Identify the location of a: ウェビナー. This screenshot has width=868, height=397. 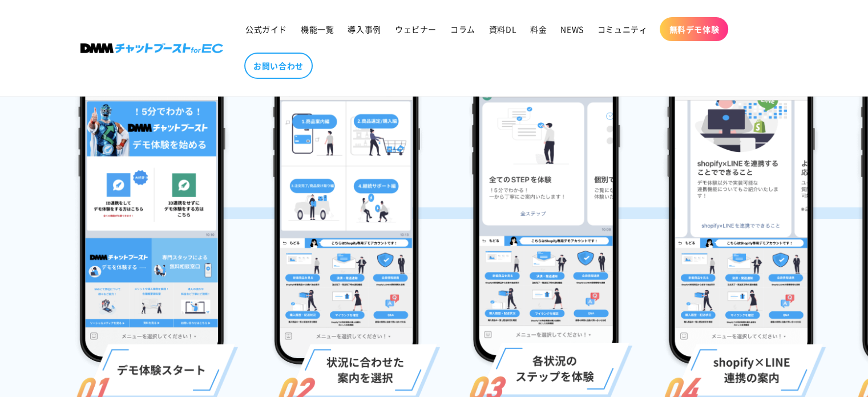
(415, 29).